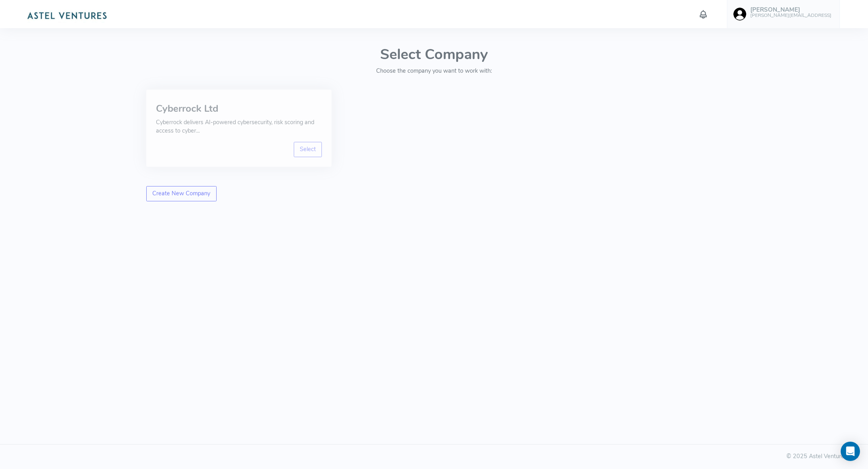  Describe the element at coordinates (181, 194) in the screenshot. I see `a: Create New Company` at that location.